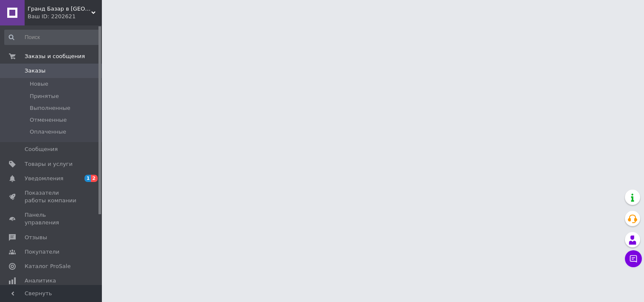 The height and width of the screenshot is (302, 644). Describe the element at coordinates (51, 219) in the screenshot. I see `span: Панель управления` at that location.